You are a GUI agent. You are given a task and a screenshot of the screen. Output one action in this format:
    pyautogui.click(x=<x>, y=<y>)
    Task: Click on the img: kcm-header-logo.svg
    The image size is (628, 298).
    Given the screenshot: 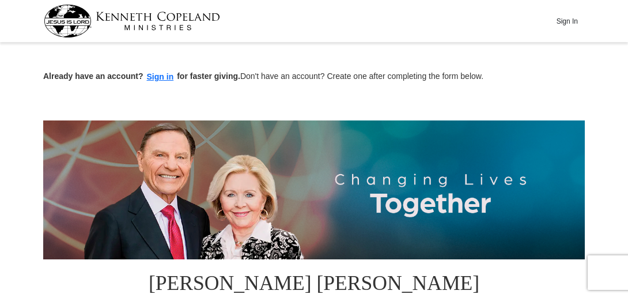 What is the action you would take?
    pyautogui.click(x=132, y=21)
    